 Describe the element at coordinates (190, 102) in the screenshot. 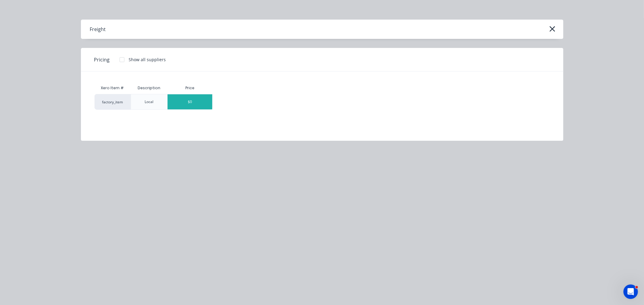

I see `div: $0` at that location.